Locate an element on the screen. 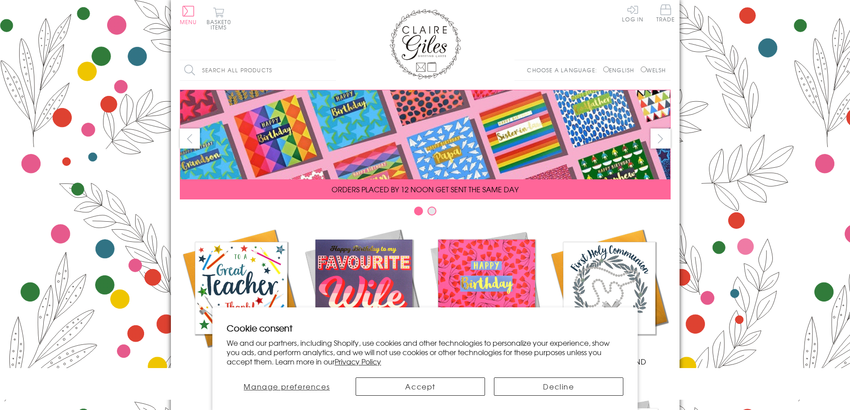  input: Welsh is located at coordinates (644, 69).